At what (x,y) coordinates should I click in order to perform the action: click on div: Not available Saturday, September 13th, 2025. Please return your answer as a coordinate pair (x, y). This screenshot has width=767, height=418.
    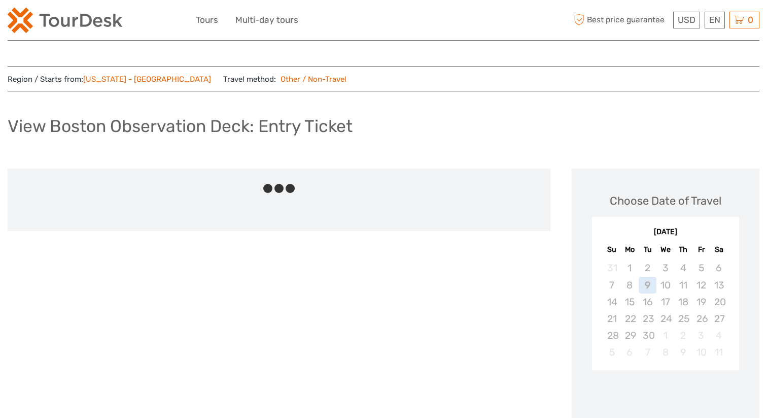
    Looking at the image, I should click on (719, 285).